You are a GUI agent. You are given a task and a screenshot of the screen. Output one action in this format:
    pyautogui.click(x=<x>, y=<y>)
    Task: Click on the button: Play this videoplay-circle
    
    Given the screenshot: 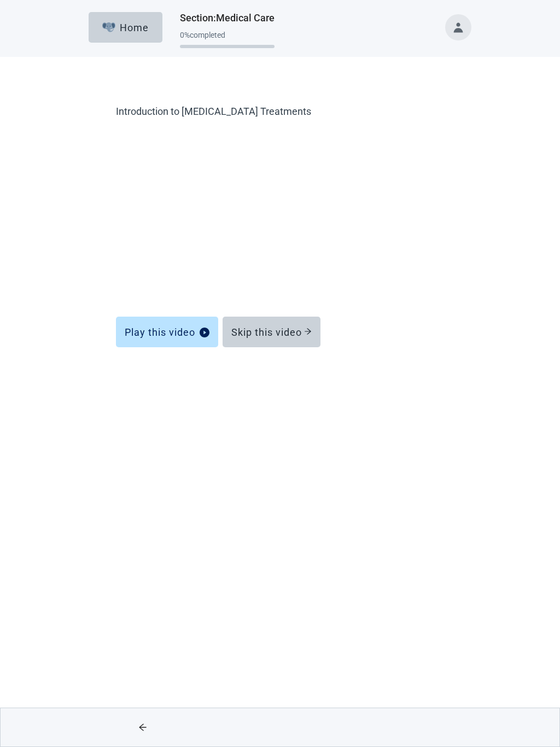 What is the action you would take?
    pyautogui.click(x=167, y=332)
    